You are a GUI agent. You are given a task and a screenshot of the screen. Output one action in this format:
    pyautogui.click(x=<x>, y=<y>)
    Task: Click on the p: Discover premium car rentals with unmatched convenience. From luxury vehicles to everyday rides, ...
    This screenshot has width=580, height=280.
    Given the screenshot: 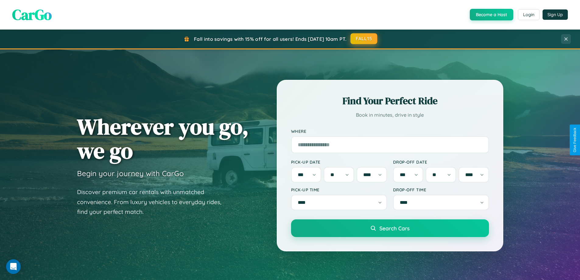 What is the action you would take?
    pyautogui.click(x=153, y=202)
    